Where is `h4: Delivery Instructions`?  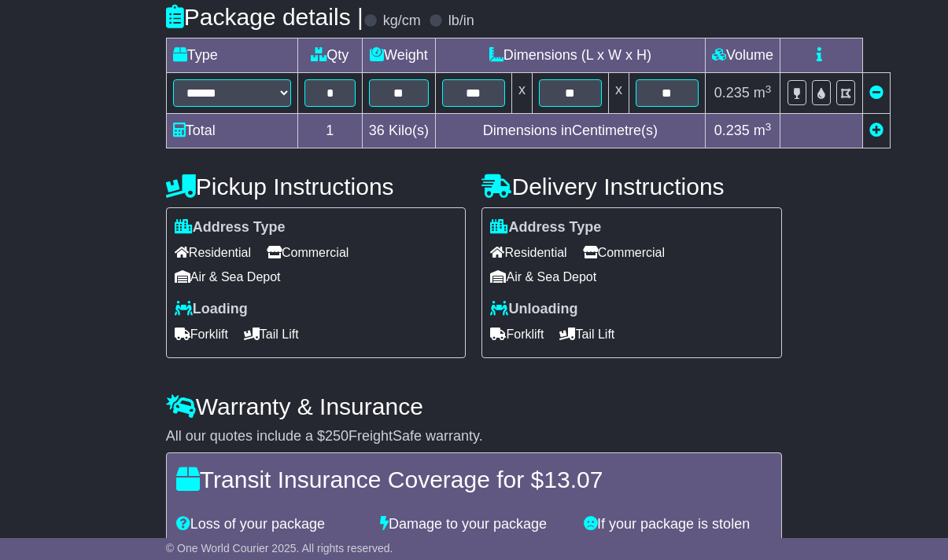
h4: Delivery Instructions is located at coordinates (631, 187).